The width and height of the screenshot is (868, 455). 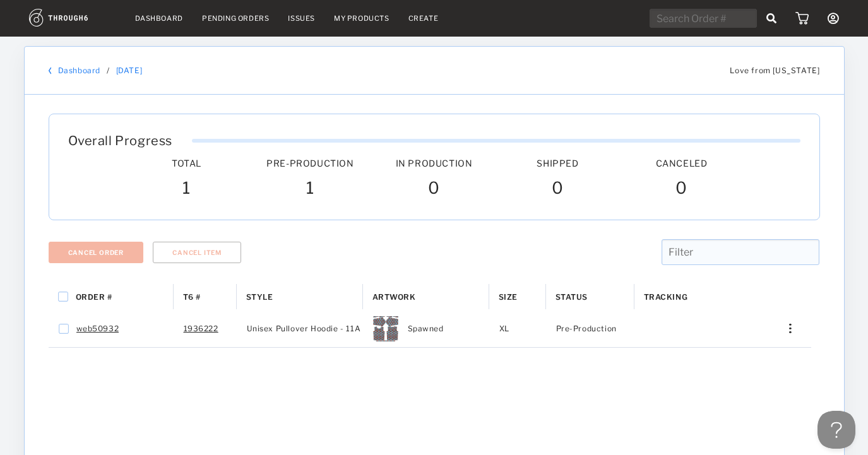 I want to click on span: Style, so click(x=260, y=297).